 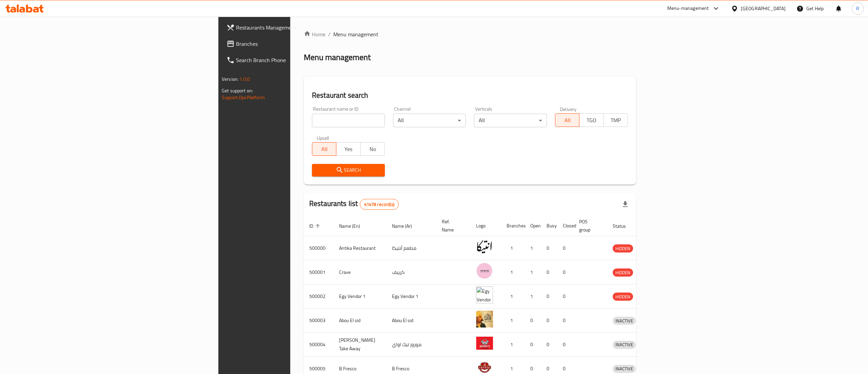 I want to click on button: Yes, so click(x=349, y=149).